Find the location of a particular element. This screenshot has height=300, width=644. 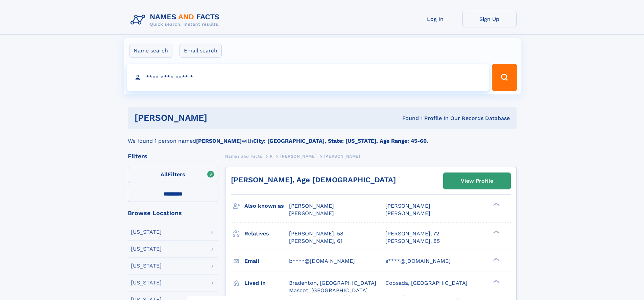

a: Sign Up is located at coordinates (489, 19).